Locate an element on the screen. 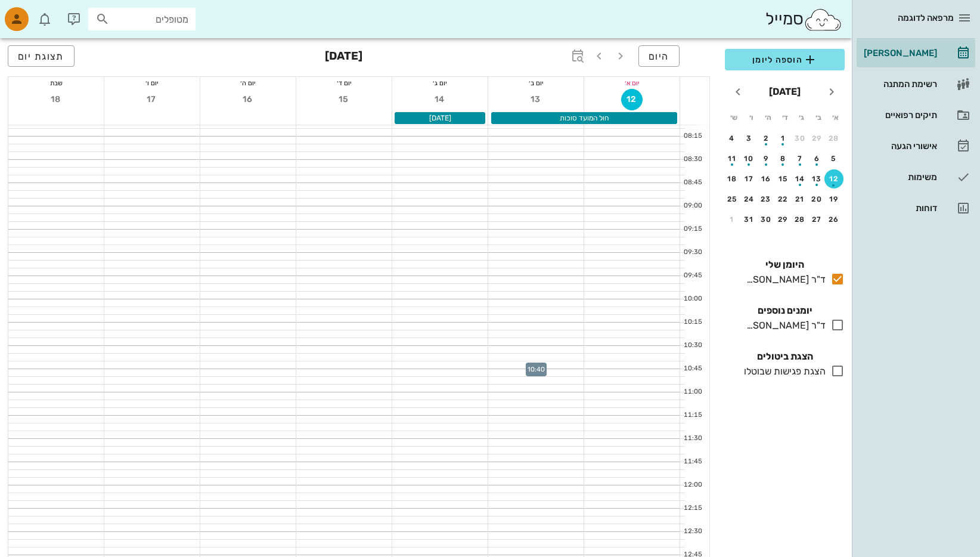 Image resolution: width=980 pixels, height=557 pixels. span: חול המועד סוכות is located at coordinates (584, 118).